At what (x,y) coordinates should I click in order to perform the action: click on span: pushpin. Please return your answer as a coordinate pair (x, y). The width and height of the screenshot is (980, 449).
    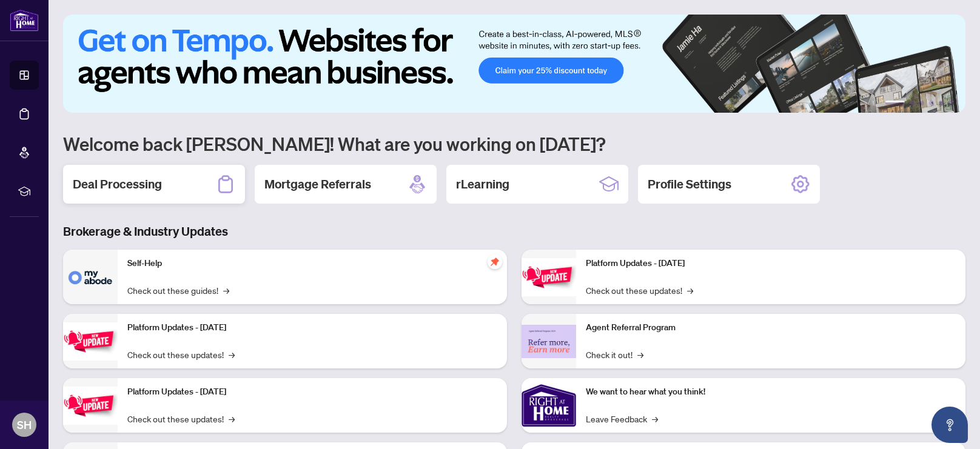
    Looking at the image, I should click on (495, 262).